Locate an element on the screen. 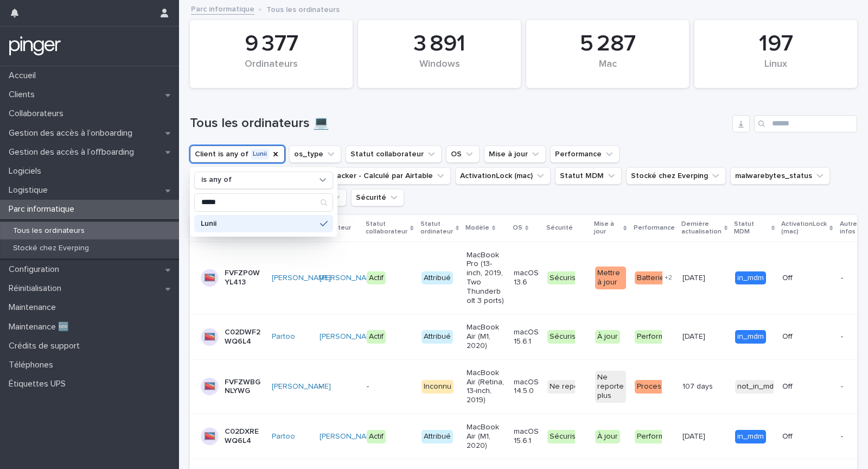 This screenshot has width=868, height=469. button: Performance is located at coordinates (585, 154).